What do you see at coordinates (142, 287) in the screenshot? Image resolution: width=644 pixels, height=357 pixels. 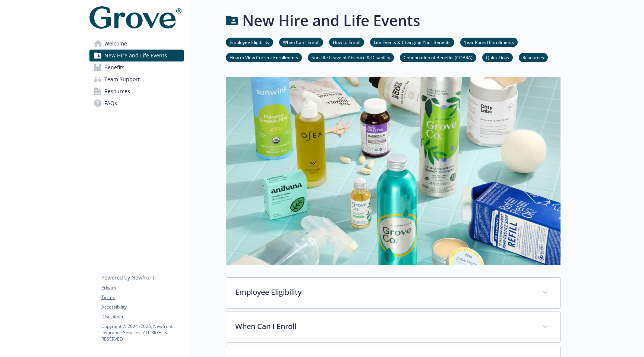 I see `a: Privacy` at bounding box center [142, 287].